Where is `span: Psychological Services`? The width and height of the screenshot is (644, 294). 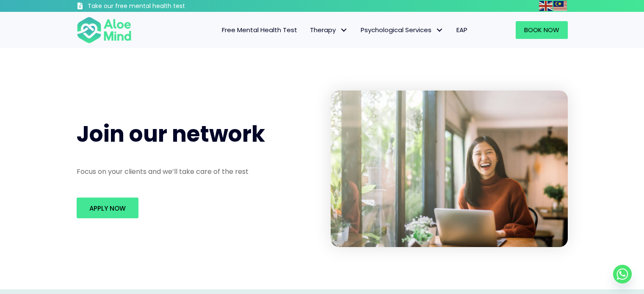 span: Psychological Services is located at coordinates (402, 30).